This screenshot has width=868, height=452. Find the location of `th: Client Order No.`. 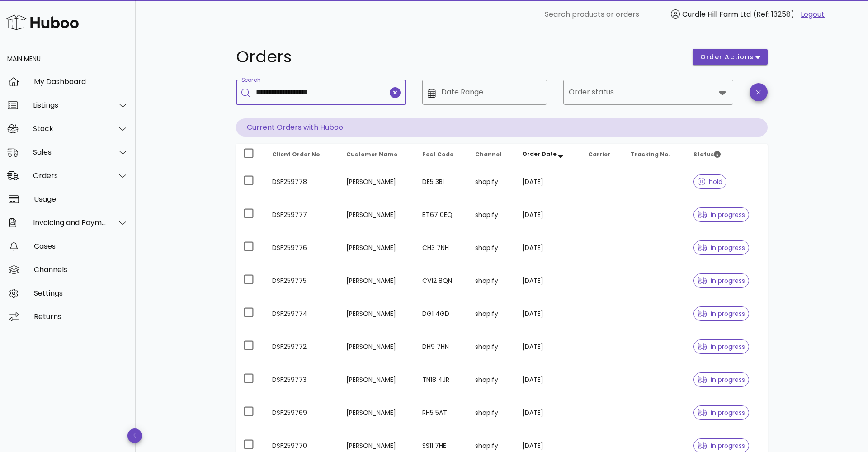

th: Client Order No. is located at coordinates (302, 155).